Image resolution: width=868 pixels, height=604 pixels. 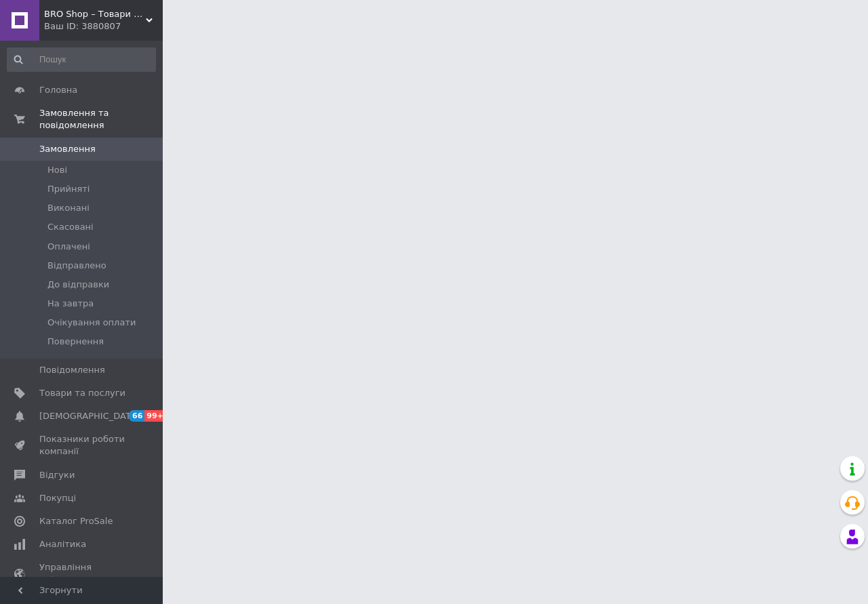 What do you see at coordinates (68, 247) in the screenshot?
I see `span: Оплачені` at bounding box center [68, 247].